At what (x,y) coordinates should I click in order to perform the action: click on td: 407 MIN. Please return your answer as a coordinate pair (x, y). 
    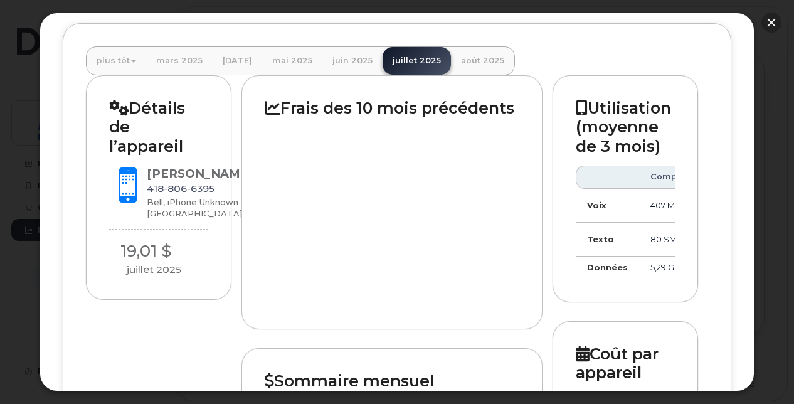
    Looking at the image, I should click on (676, 206).